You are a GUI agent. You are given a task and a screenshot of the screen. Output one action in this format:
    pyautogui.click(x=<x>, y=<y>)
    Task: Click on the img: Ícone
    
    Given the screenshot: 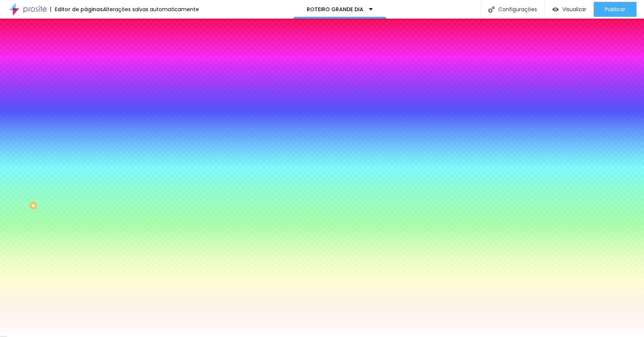 What is the action you would take?
    pyautogui.click(x=491, y=9)
    